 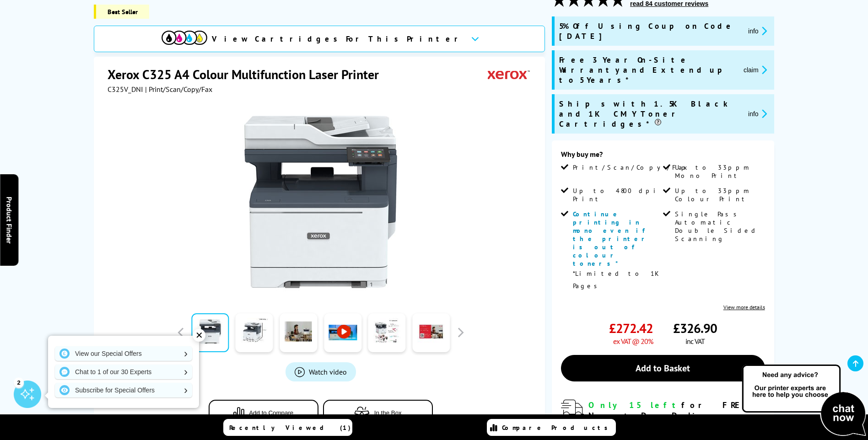 What do you see at coordinates (290, 428) in the screenshot?
I see `span: Recently Viewed (1)` at bounding box center [290, 428].